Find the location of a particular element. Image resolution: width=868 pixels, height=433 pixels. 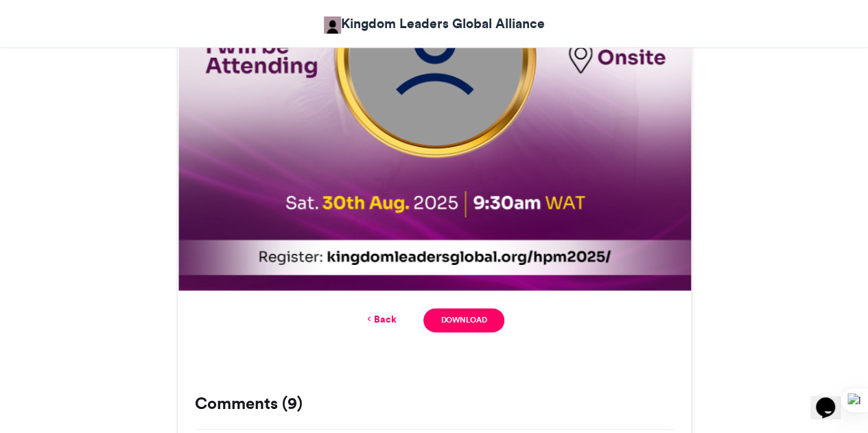

a: Kingdom Leaders Global Alliance is located at coordinates (435, 23).